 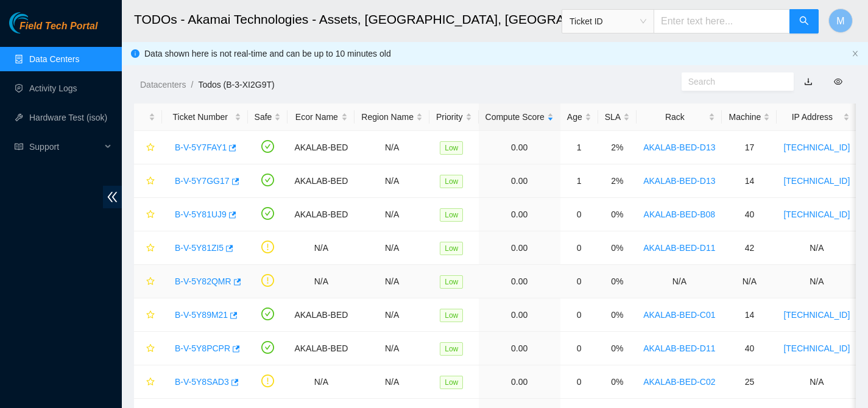 I want to click on a: Akamai TechnologiesField Tech Portal, so click(x=53, y=30).